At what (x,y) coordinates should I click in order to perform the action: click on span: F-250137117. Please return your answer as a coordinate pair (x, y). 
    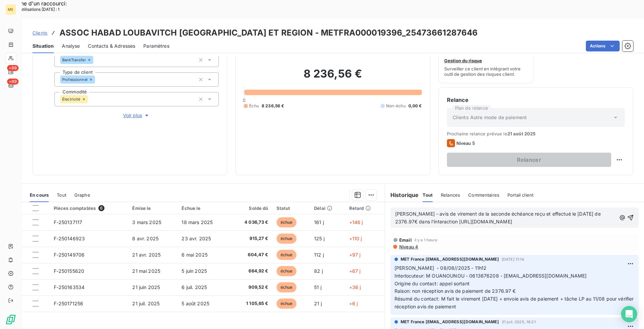
    Looking at the image, I should click on (68, 222).